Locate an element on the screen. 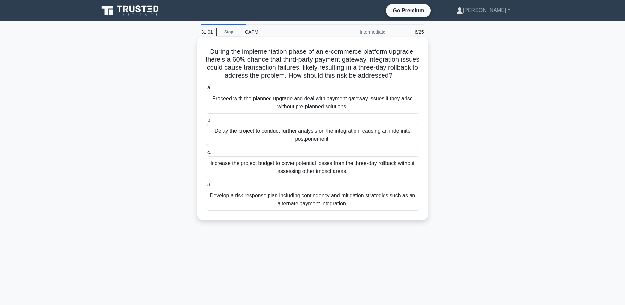 Image resolution: width=625 pixels, height=305 pixels. a: Stop is located at coordinates (229, 32).